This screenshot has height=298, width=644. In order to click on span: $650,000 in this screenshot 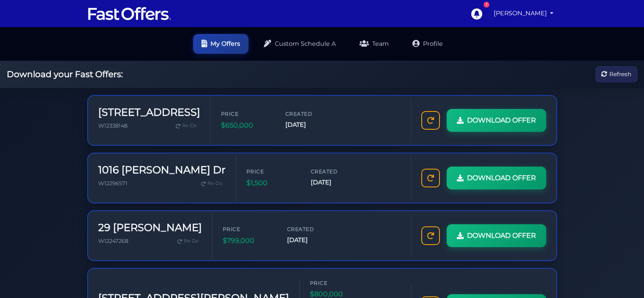, I will do `click(247, 126)`.